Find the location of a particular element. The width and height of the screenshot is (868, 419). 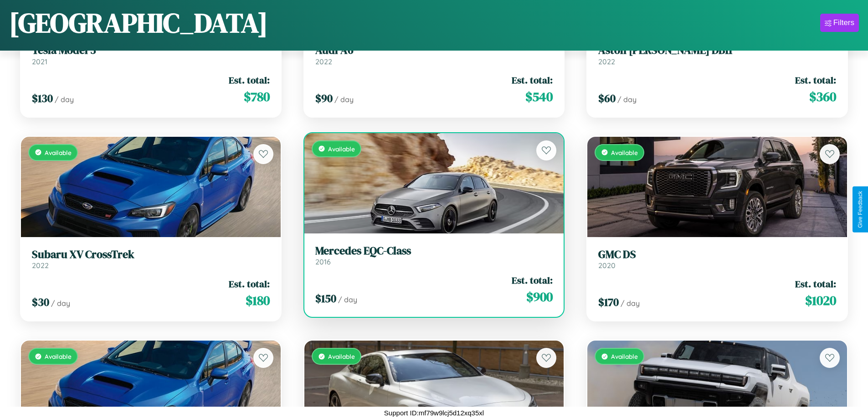

span: $ 170 is located at coordinates (609, 302).